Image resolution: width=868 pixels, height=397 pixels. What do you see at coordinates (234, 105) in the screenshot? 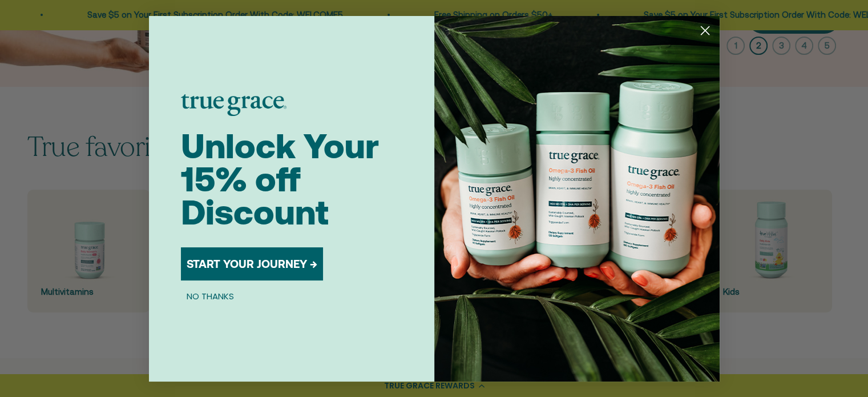
I see `img: logo placeholder` at bounding box center [234, 105].